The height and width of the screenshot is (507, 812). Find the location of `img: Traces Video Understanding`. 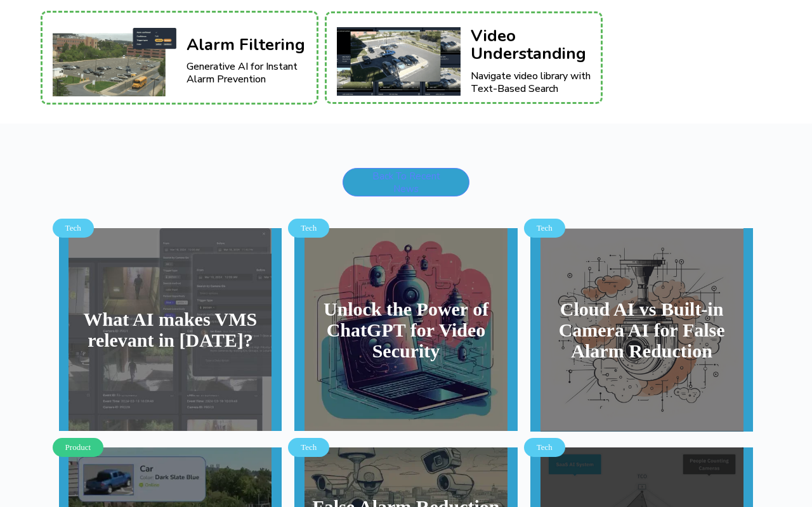

img: Traces Video Understanding is located at coordinates (398, 62).